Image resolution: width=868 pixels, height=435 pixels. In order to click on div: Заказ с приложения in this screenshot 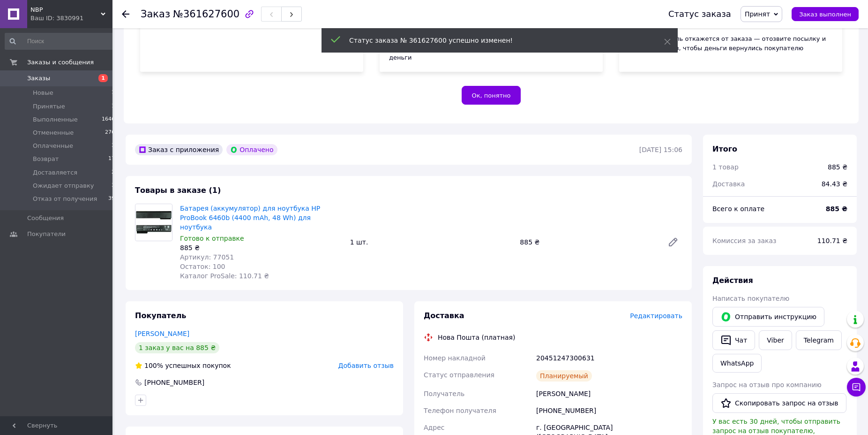, I will do `click(179, 150)`.